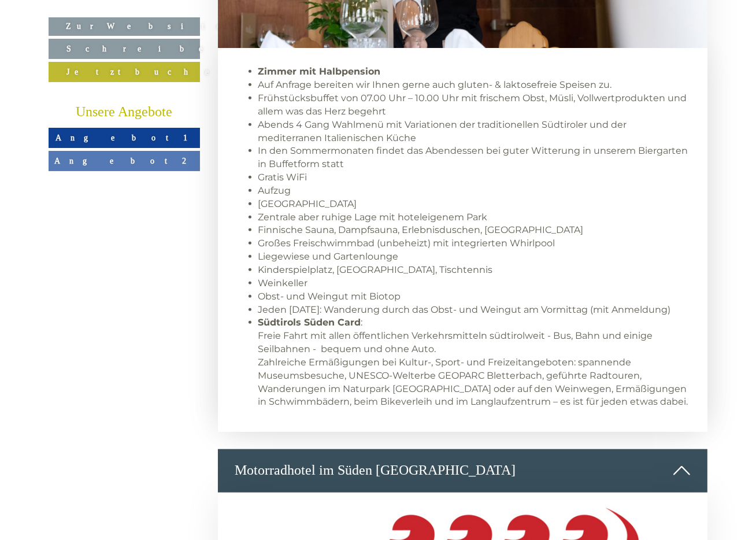 This screenshot has height=540, width=756. I want to click on li: Gratis WiFi, so click(474, 178).